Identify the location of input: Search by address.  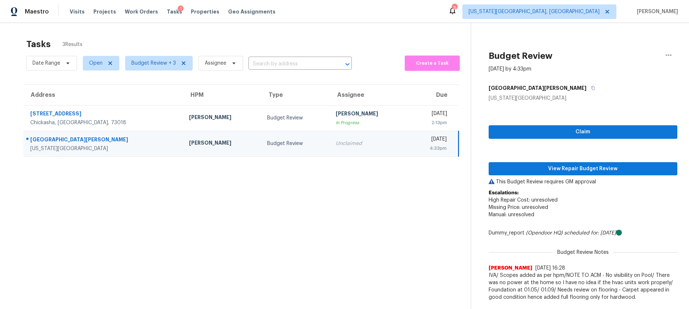
(290, 64).